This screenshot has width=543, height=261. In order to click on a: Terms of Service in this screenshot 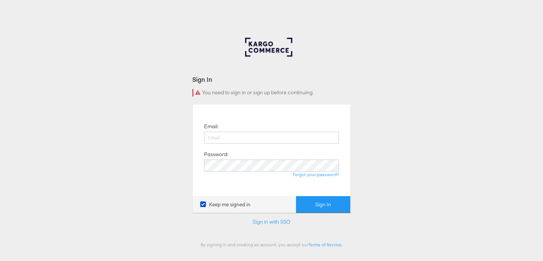, I will do `click(325, 244)`.